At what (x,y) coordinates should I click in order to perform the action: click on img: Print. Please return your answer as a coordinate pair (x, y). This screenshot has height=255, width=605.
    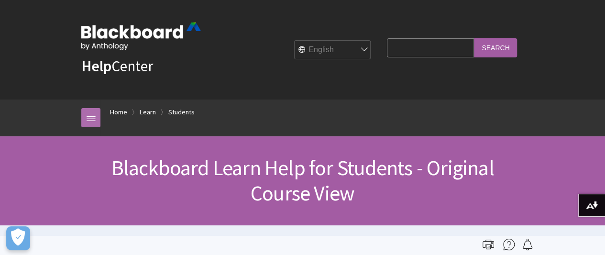
    Looking at the image, I should click on (488, 244).